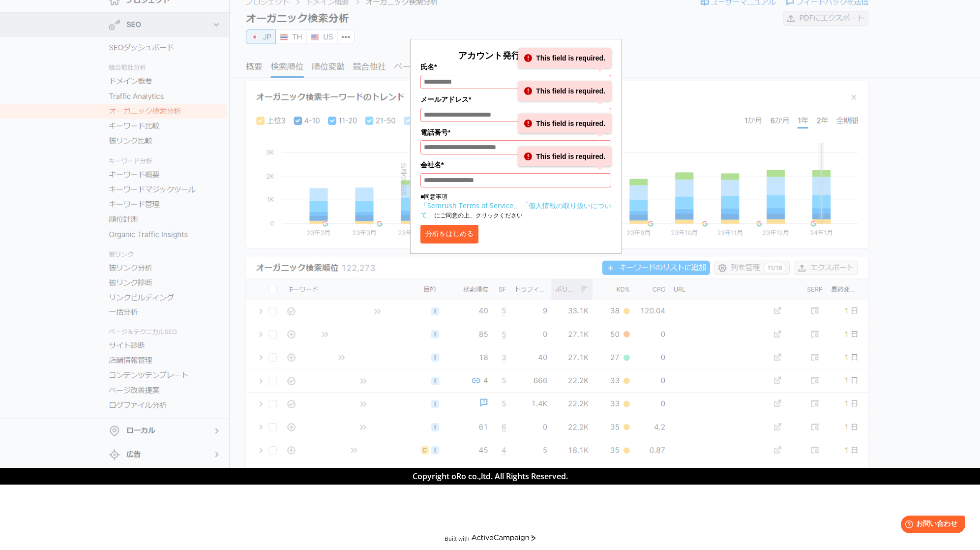 The width and height of the screenshot is (980, 550). I want to click on a: 「Semrush Terms of Service」, so click(470, 205).